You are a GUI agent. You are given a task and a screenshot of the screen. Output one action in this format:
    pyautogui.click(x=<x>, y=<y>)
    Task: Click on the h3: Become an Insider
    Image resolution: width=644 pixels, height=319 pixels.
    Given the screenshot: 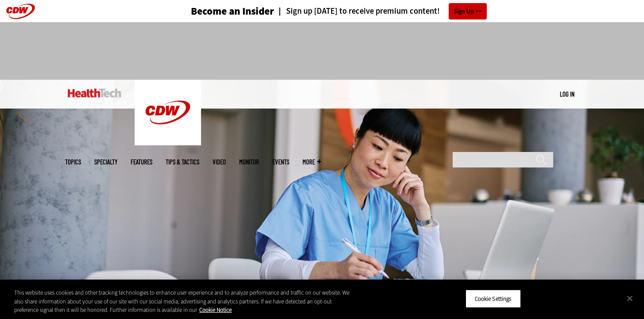 What is the action you would take?
    pyautogui.click(x=233, y=11)
    